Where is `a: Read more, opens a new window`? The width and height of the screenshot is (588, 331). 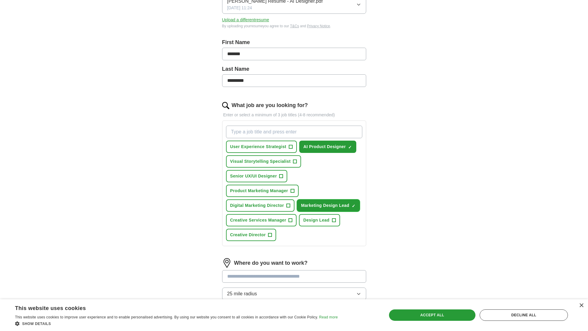
a: Read more, opens a new window is located at coordinates (328, 317).